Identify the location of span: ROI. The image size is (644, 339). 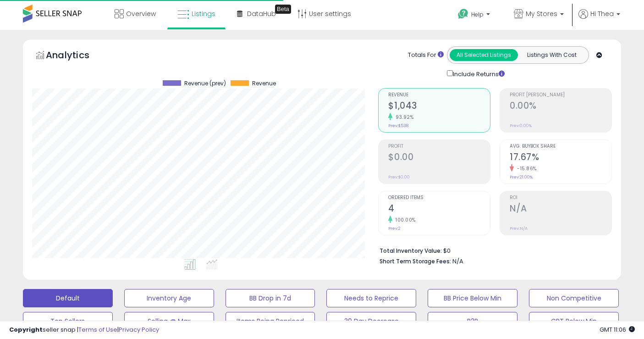
(560, 198).